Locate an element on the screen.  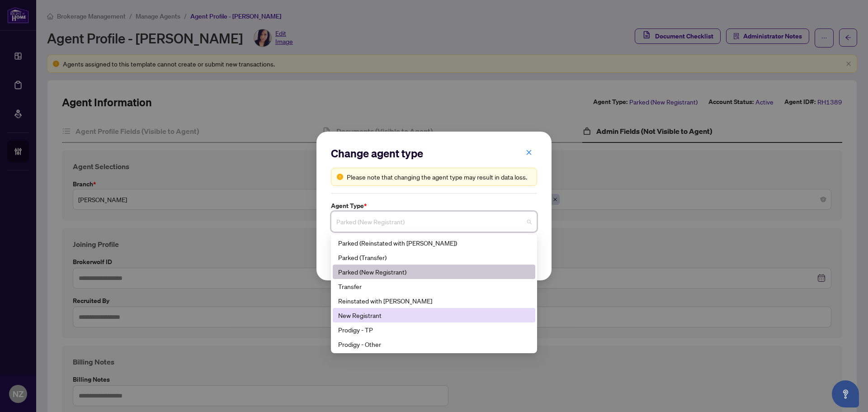
div: Prodigy - Other is located at coordinates (434, 344).